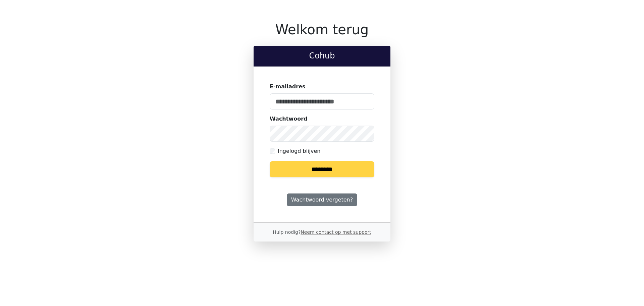  What do you see at coordinates (336, 232) in the screenshot?
I see `a: Neem contact op met support` at bounding box center [336, 232].